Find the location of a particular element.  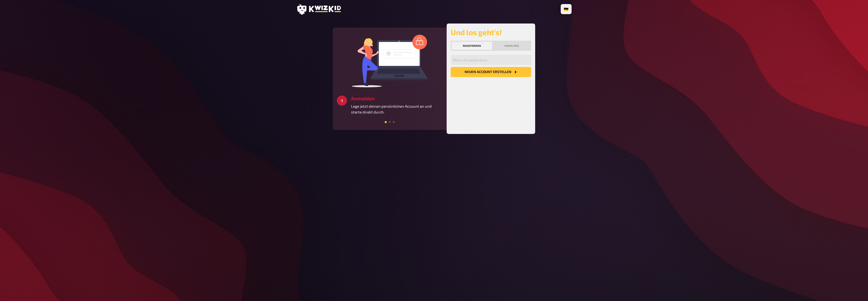

button: Registrieren is located at coordinates (472, 46).